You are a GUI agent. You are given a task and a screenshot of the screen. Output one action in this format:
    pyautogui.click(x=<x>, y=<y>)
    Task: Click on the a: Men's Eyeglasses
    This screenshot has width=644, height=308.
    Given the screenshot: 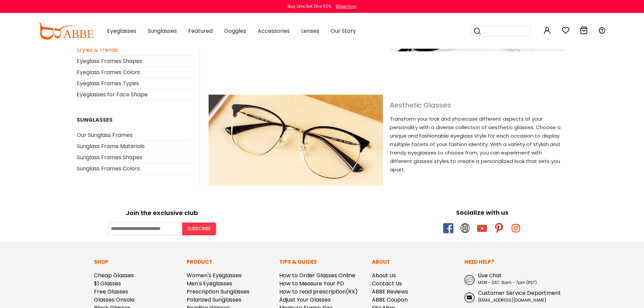 What is the action you would take?
    pyautogui.click(x=209, y=283)
    